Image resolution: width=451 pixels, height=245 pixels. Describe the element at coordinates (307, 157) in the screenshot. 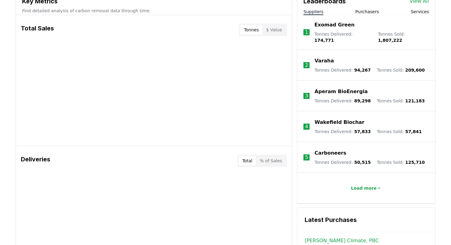

I see `p: 5` at that location.